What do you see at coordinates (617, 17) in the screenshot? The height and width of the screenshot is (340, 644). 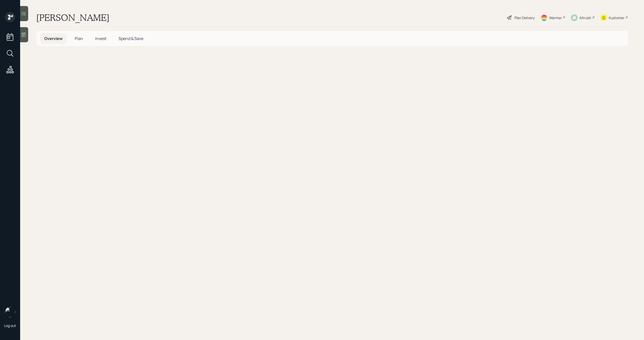 I see `div: Kustomer` at bounding box center [617, 17].